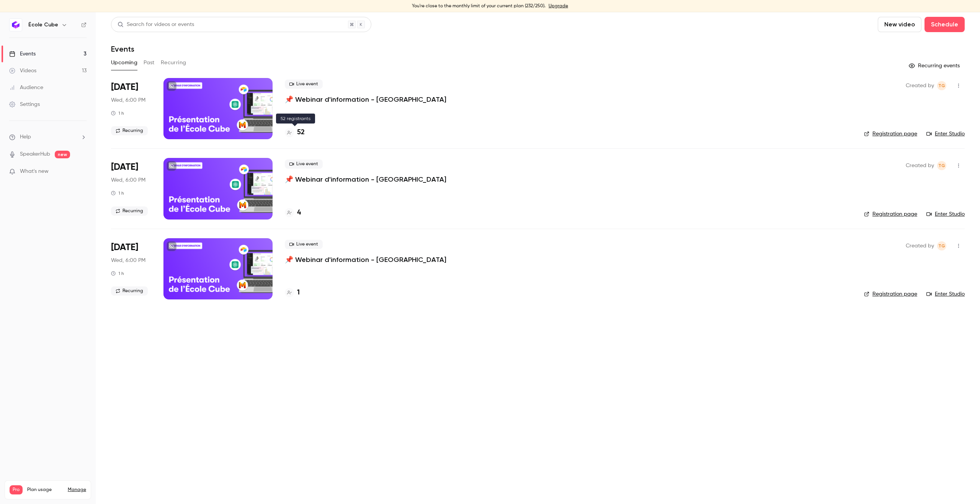 The width and height of the screenshot is (980, 504). Describe the element at coordinates (295, 132) in the screenshot. I see `a: 52` at that location.